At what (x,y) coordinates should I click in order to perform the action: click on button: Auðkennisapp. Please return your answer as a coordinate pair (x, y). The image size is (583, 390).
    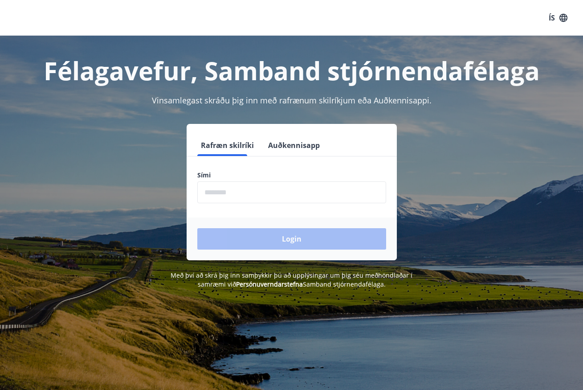
    Looking at the image, I should click on (294, 145).